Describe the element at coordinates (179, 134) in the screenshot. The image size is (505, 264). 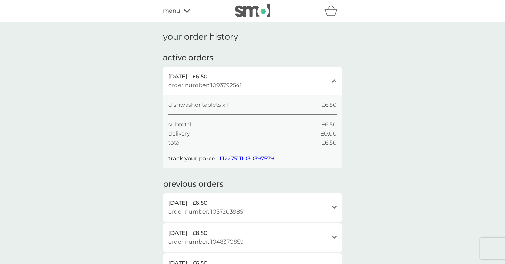
I see `span: delivery` at that location.